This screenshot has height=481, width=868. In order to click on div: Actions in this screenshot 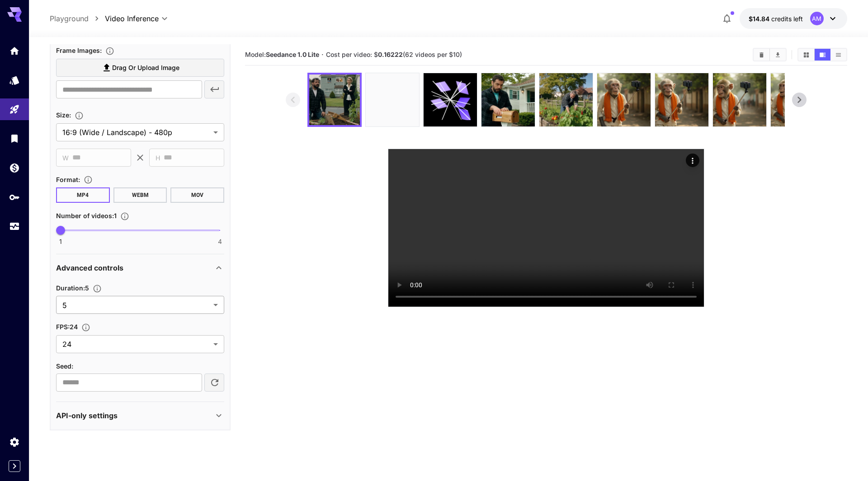, I will do `click(692, 160)`.